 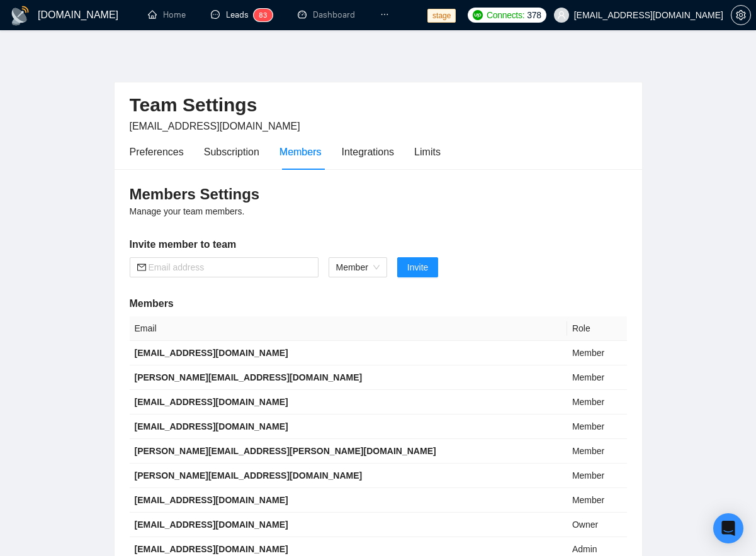 What do you see at coordinates (428, 152) in the screenshot?
I see `div: Limits` at bounding box center [428, 152].